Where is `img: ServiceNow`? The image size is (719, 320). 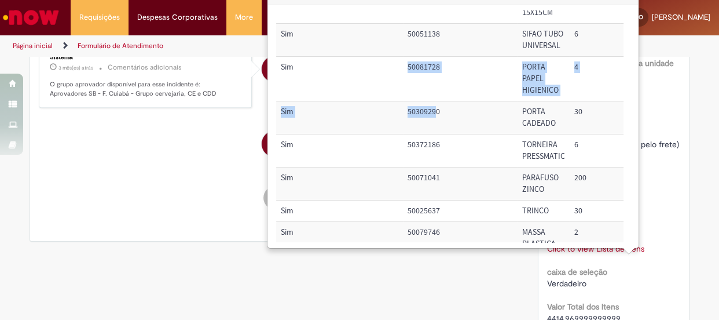 img: ServiceNow is located at coordinates (31, 17).